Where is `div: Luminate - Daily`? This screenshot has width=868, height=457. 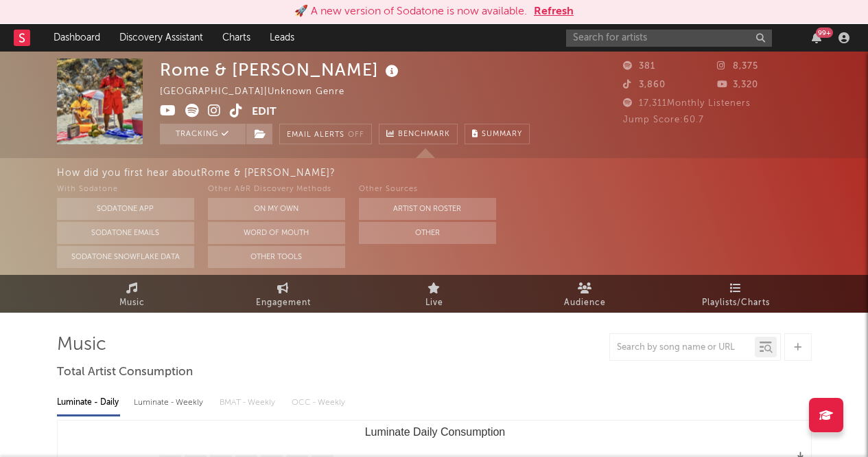 div: Luminate - Daily is located at coordinates (89, 402).